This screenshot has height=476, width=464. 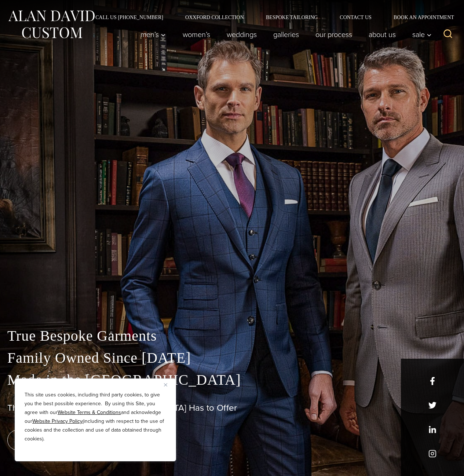 What do you see at coordinates (284, 34) in the screenshot?
I see `nav: Primary Navigation` at bounding box center [284, 34].